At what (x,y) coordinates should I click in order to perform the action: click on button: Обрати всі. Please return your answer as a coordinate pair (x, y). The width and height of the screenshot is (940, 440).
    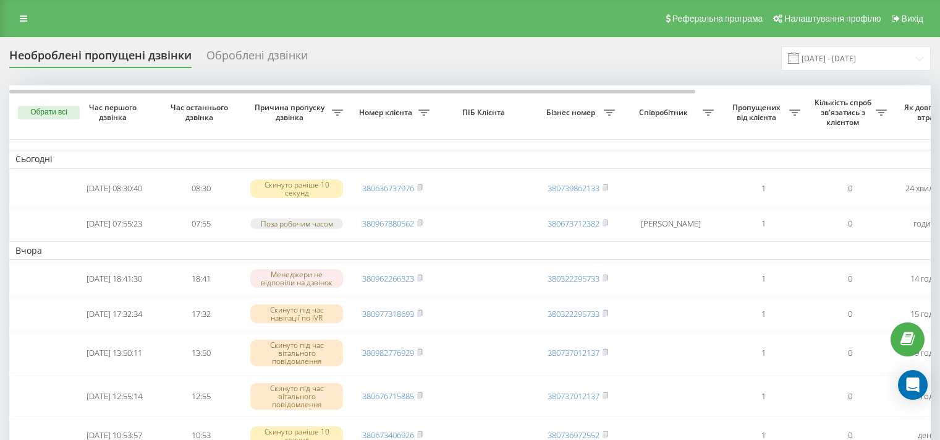
    Looking at the image, I should click on (49, 113).